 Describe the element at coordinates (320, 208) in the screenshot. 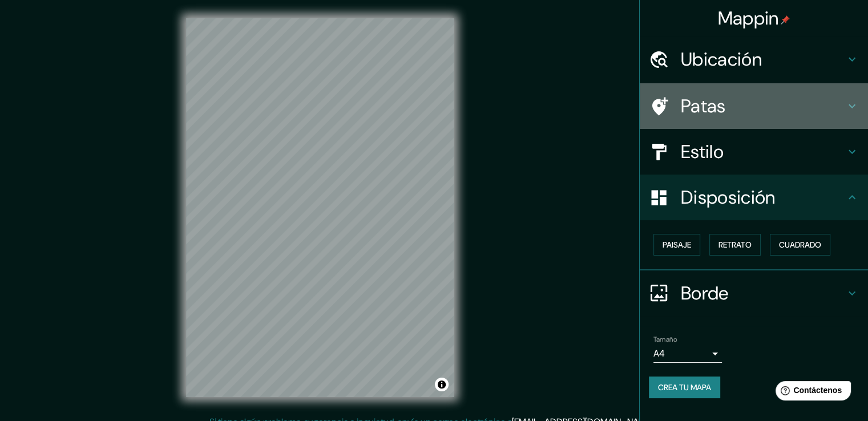

I see `canvas: Mapa` at that location.